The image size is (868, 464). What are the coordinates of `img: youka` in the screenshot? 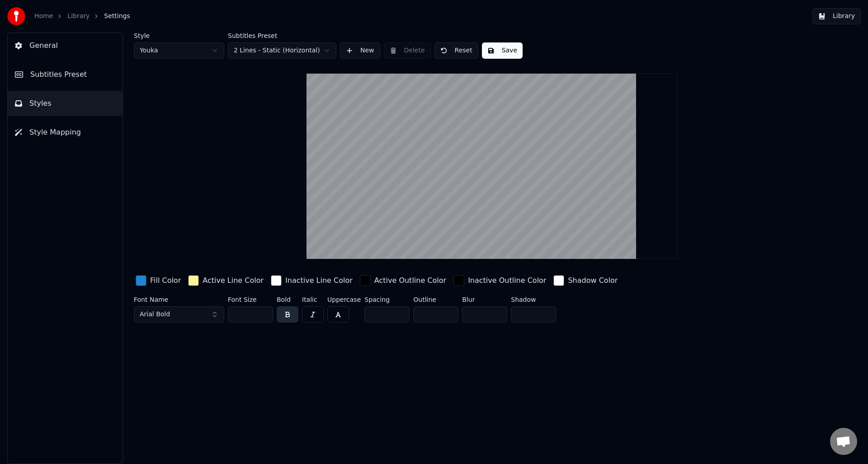 It's located at (16, 16).